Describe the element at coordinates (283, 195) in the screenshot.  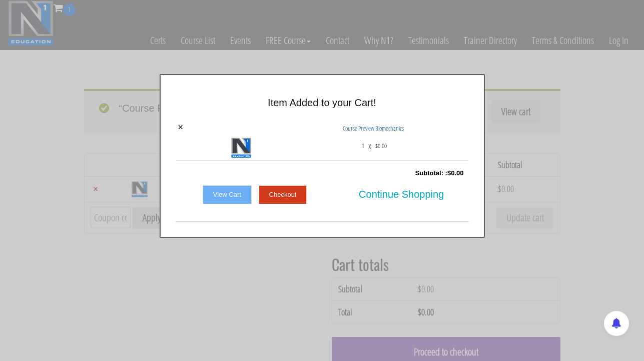
I see `a: Checkout` at that location.